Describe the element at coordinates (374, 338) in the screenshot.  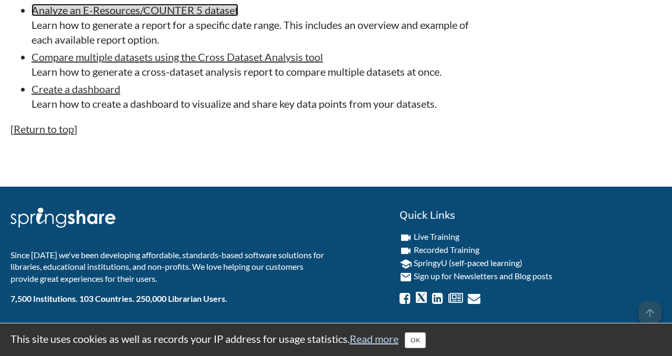
I see `a: Read more` at that location.